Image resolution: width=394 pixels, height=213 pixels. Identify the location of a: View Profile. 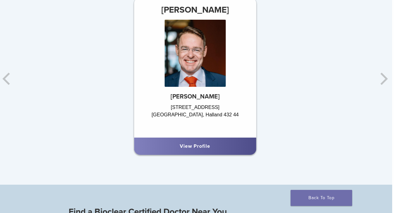
(195, 146).